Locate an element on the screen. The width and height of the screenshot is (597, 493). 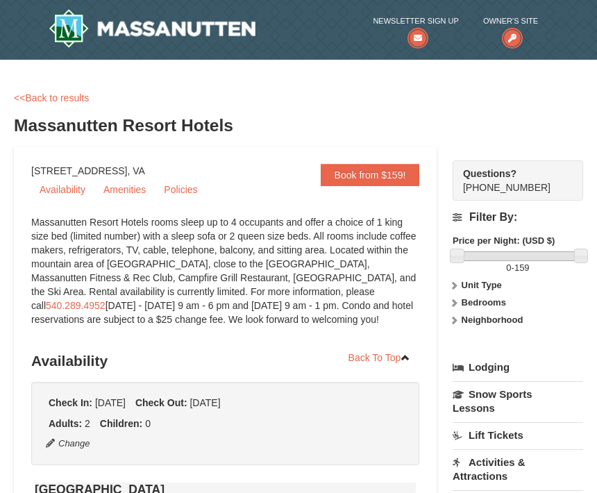
a: Lift Tickets is located at coordinates (518, 435).